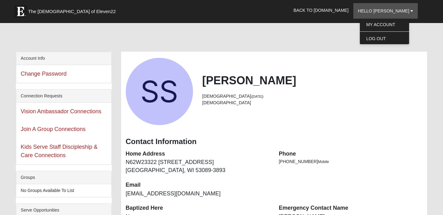  Describe the element at coordinates (44, 74) in the screenshot. I see `a: Change Password` at that location.